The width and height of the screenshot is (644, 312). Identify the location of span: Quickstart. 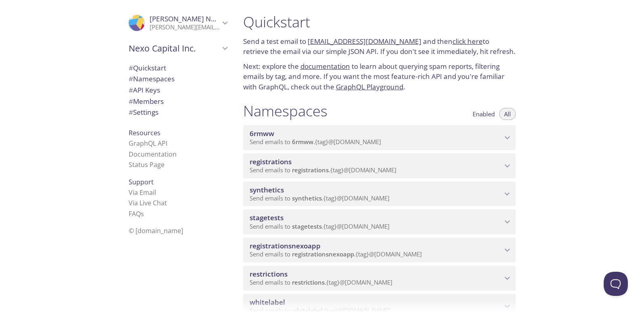
(147, 68).